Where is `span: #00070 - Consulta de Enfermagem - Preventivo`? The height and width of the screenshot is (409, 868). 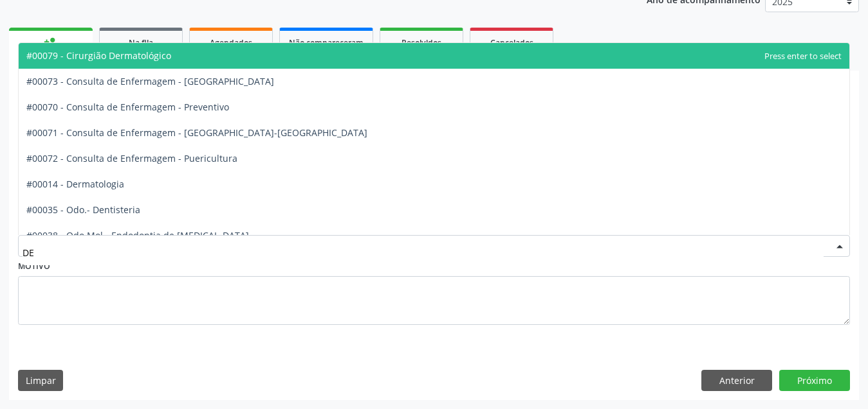 span: #00070 - Consulta de Enfermagem - Preventivo is located at coordinates (127, 107).